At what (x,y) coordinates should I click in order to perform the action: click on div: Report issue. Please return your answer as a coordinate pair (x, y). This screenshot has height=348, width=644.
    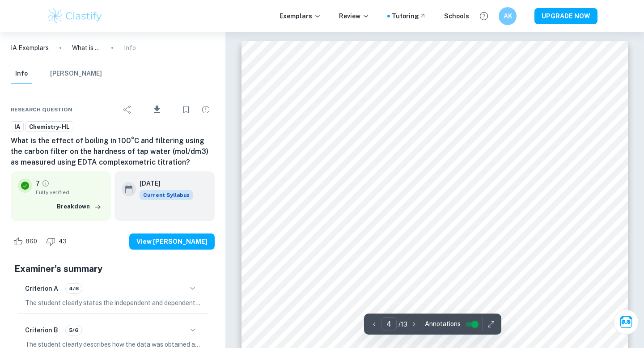
    Looking at the image, I should click on (206, 109).